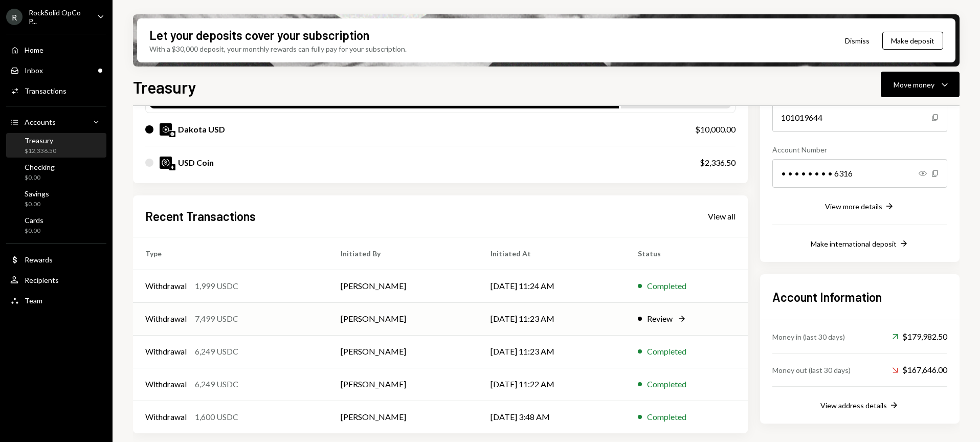 Image resolution: width=980 pixels, height=442 pixels. I want to click on div: $2,336.50, so click(717, 163).